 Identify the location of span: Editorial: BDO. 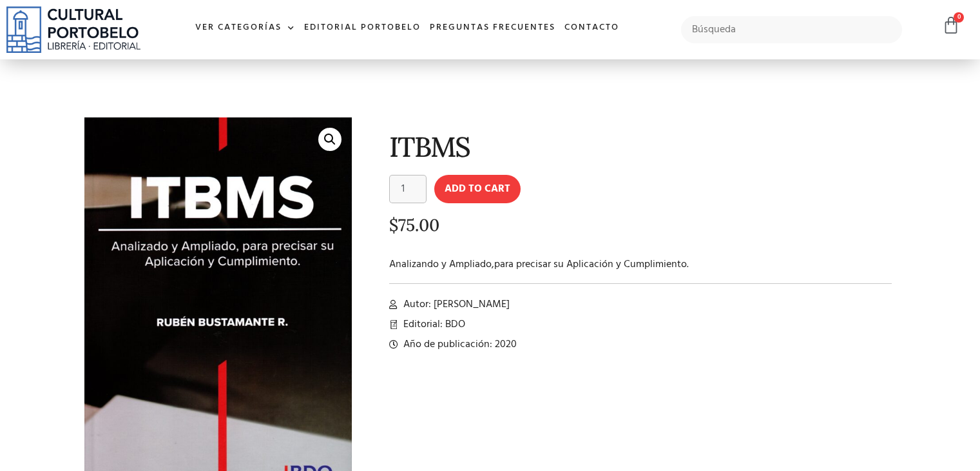
(433, 325).